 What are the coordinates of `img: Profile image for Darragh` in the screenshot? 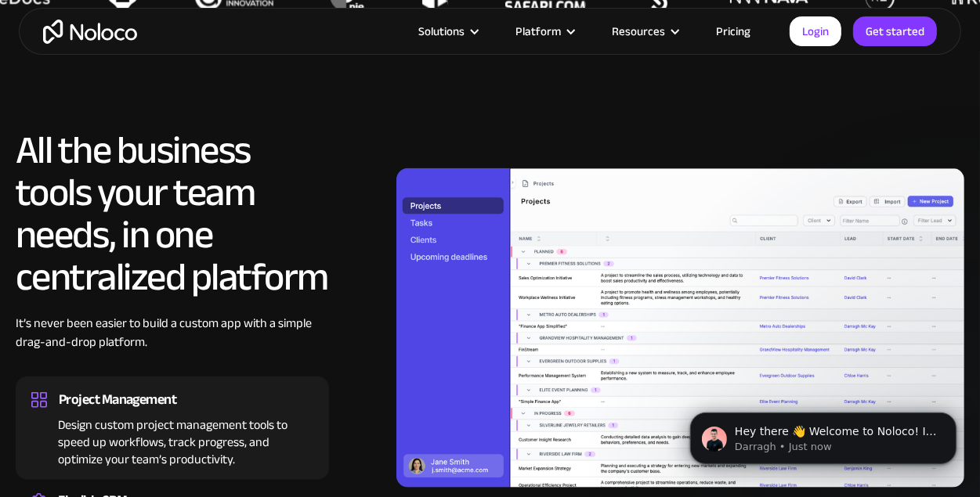 It's located at (48, 59).